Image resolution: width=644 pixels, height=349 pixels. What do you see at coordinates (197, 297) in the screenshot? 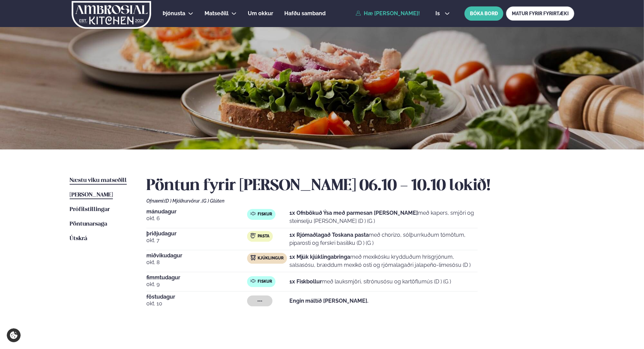
I see `span: föstudagur` at bounding box center [197, 297].